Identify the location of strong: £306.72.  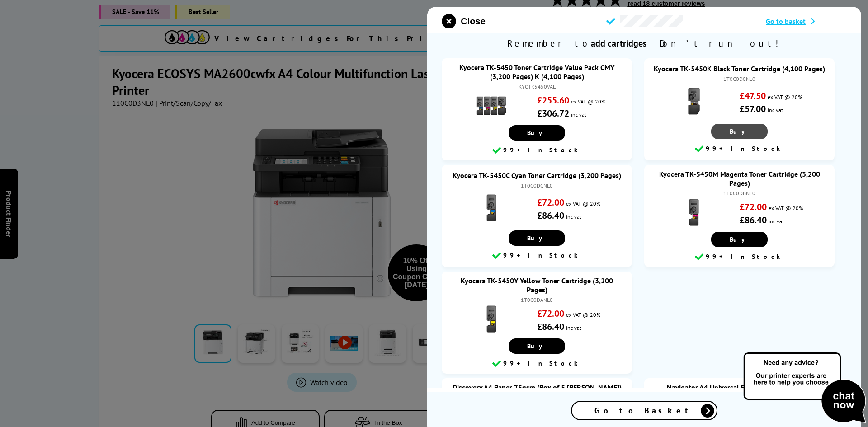
(553, 114).